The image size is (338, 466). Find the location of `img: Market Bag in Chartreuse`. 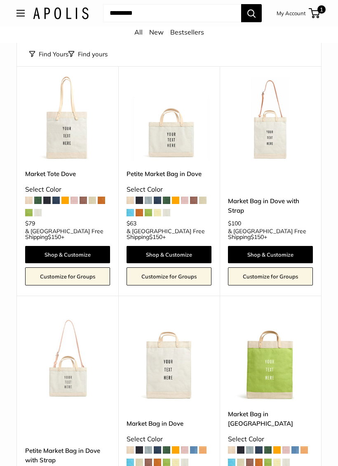

img: Market Bag in Chartreuse is located at coordinates (270, 359).